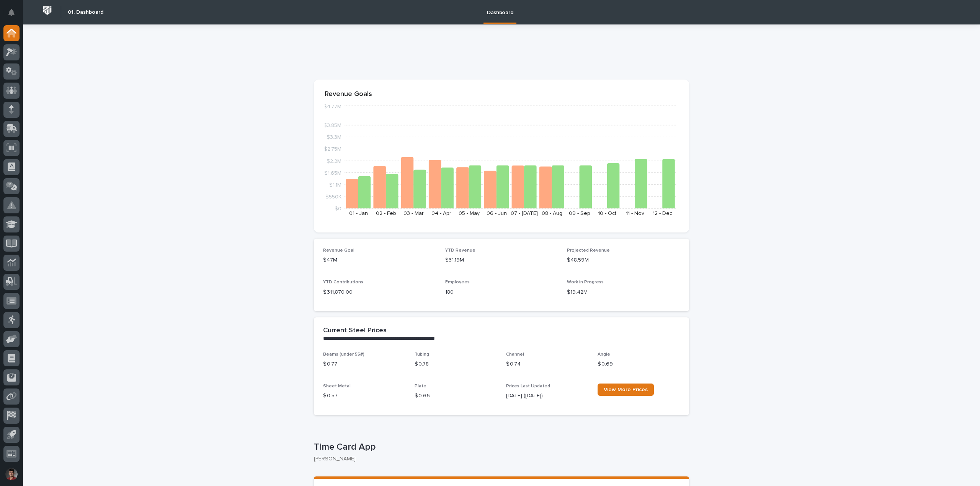 This screenshot has width=980, height=486. What do you see at coordinates (336, 185) in the screenshot?
I see `tspan: $1.1M` at bounding box center [336, 185].